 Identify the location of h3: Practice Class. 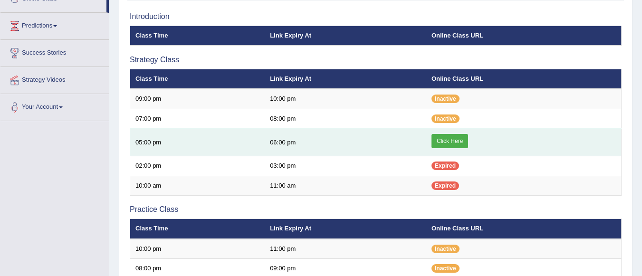
(376, 210).